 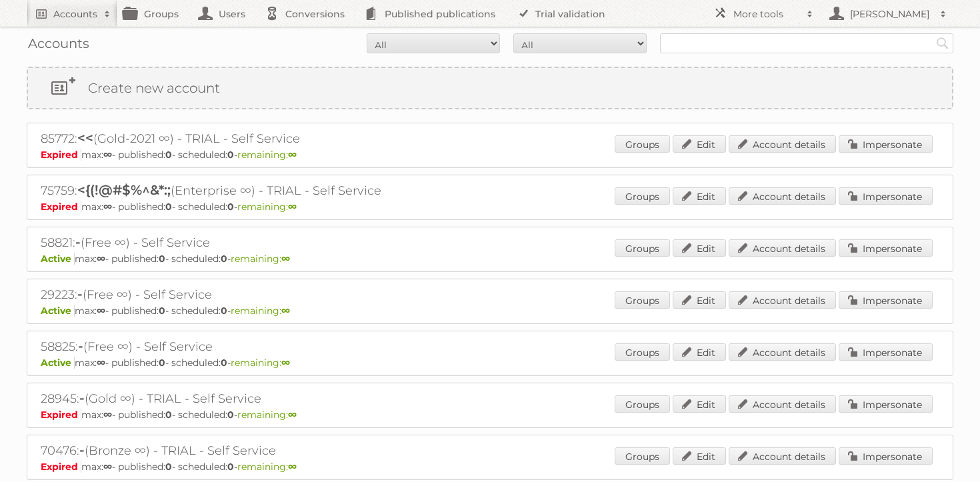 What do you see at coordinates (274, 138) in the screenshot?
I see `h2: 85772: (Gold-2021 ∞) - TRIAL - Self Service` at bounding box center [274, 138].